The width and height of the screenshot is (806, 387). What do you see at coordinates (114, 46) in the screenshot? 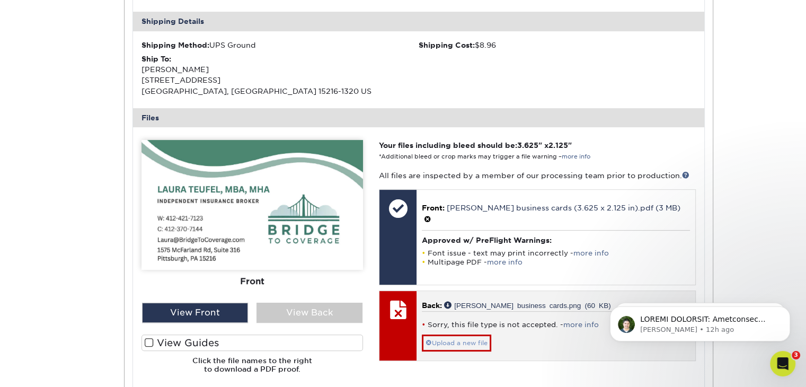
I see `p: Message from Matthew, sent 12h ago` at bounding box center [114, 46].